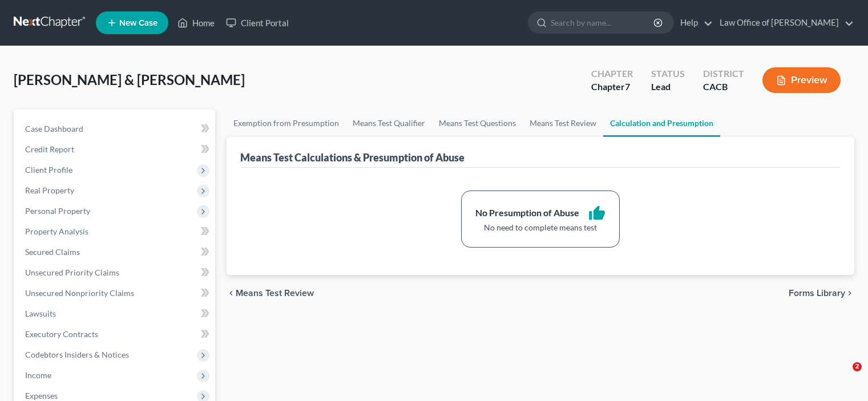  What do you see at coordinates (668, 86) in the screenshot?
I see `div: Lead` at bounding box center [668, 86].